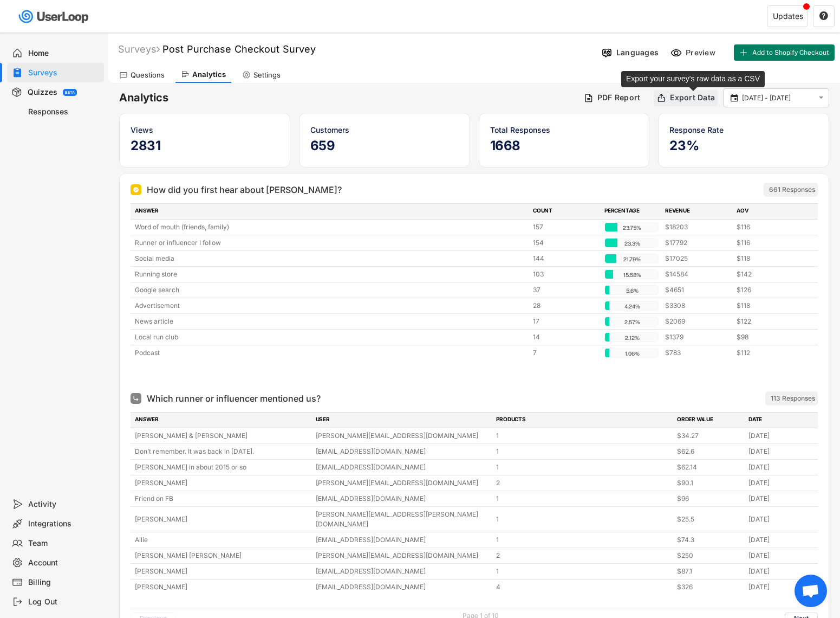  What do you see at coordinates (565, 290) in the screenshot?
I see `div: 37` at bounding box center [565, 290].